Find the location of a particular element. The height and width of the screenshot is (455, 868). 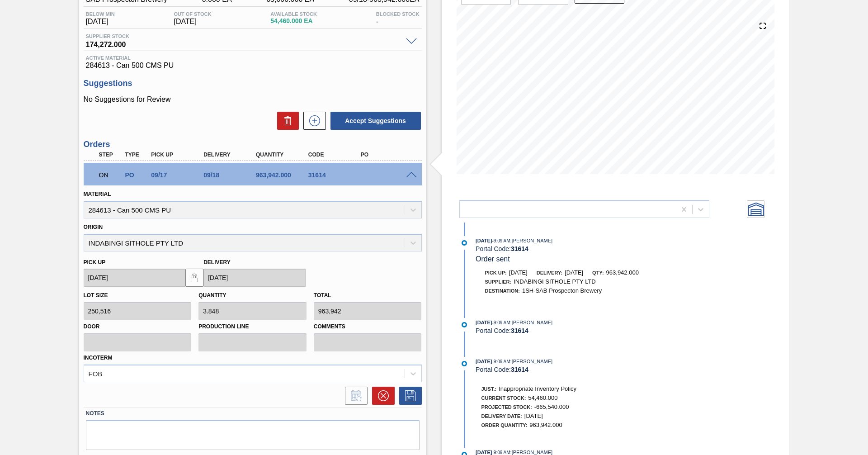

div: Inform order change is located at coordinates (354, 396).